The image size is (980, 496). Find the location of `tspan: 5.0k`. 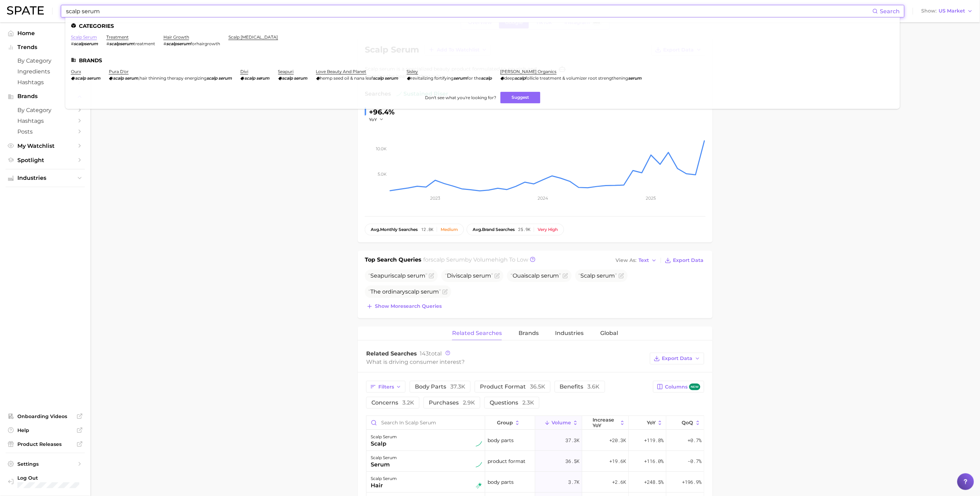

tspan: 5.0k is located at coordinates (382, 174).